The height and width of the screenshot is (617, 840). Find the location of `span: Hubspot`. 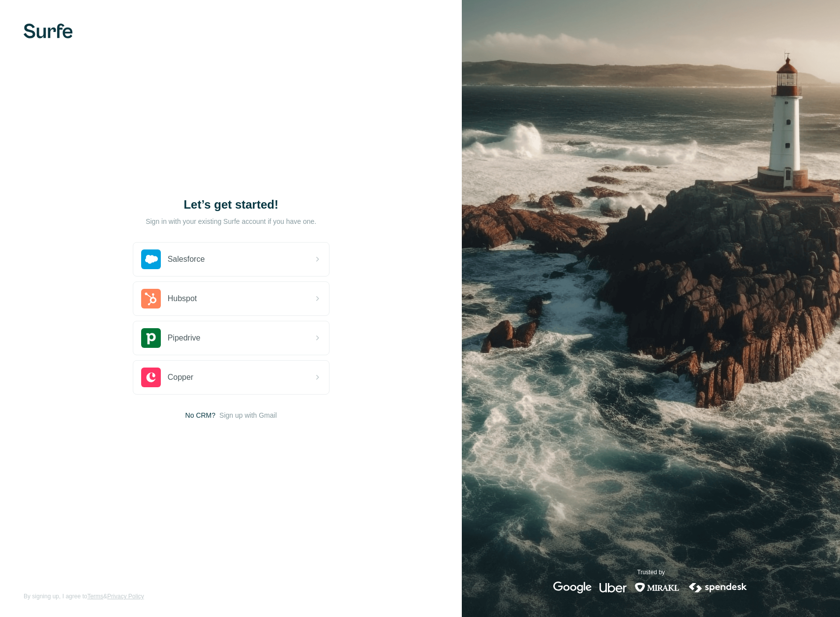

span: Hubspot is located at coordinates (183, 299).